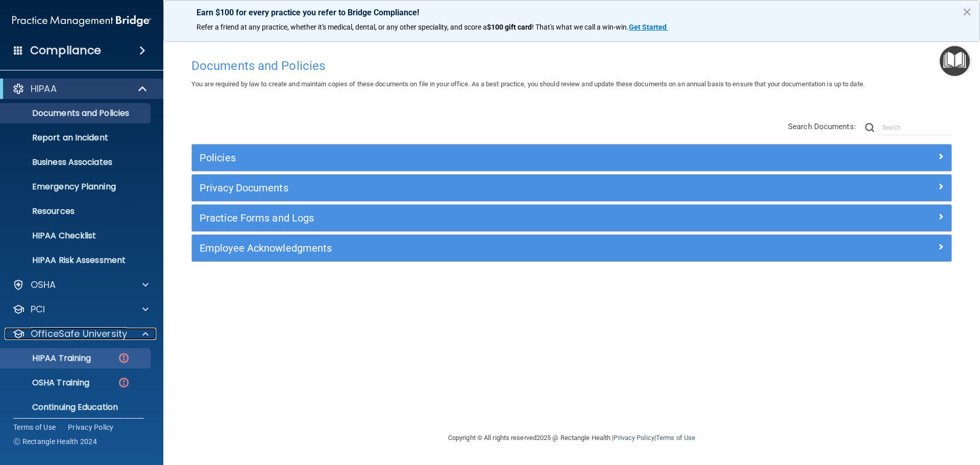 This screenshot has height=465, width=980. What do you see at coordinates (572, 438) in the screenshot?
I see `div: Copyright © All rights reserved 2025 @ Rectangle Health | |` at bounding box center [572, 438].